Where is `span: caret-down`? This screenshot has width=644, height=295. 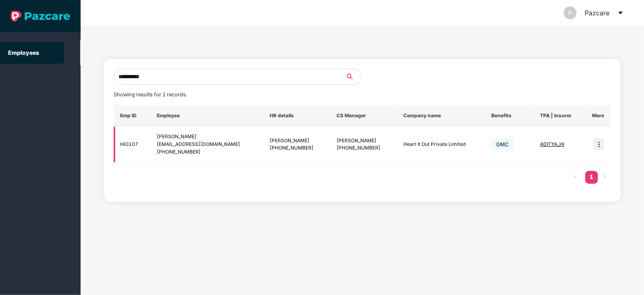 span: caret-down is located at coordinates (621, 13).